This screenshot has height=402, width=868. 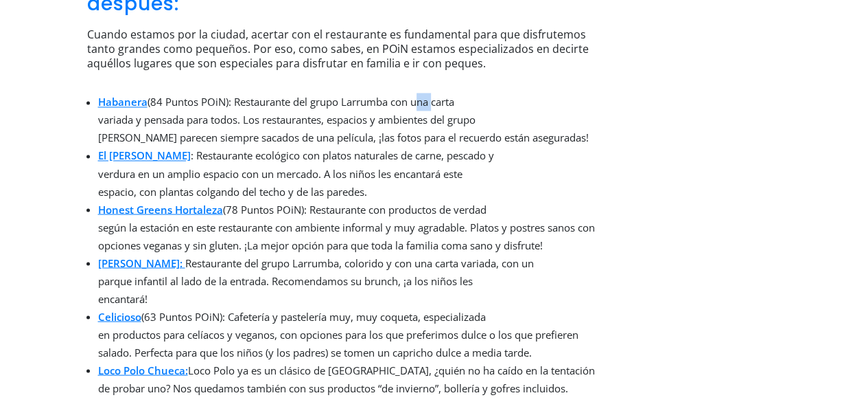 I want to click on li: (84 Puntos POiN): Restaurante del grupo Larrumba con una carta variada y pensada para todos. Los ..., so click(x=348, y=120).